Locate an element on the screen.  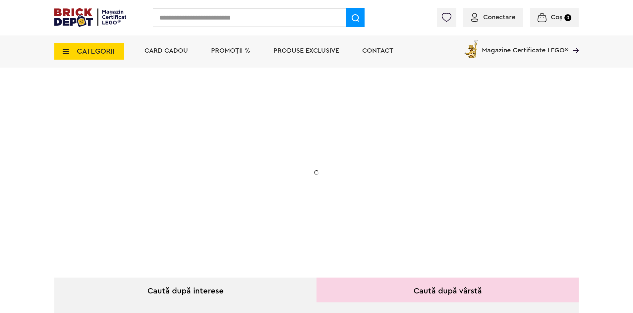
span: Produse exclusive is located at coordinates (306, 51).